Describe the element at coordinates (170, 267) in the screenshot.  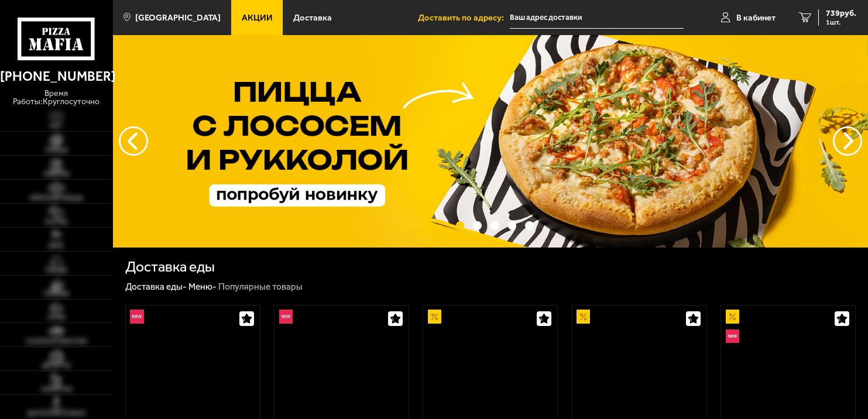
I see `h1: Доставка еды` at that location.